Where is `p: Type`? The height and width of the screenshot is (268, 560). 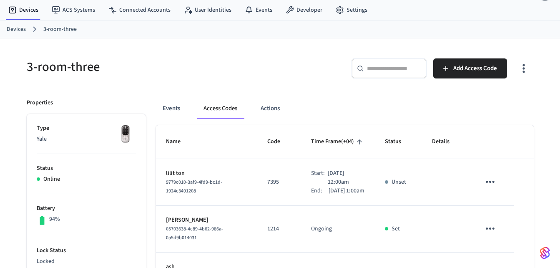 p: Type is located at coordinates (86, 128).